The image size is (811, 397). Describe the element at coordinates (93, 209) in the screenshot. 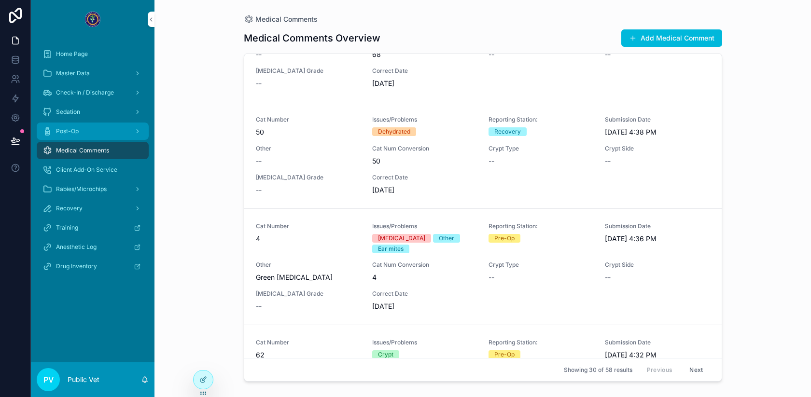

I see `a: Recovery` at that location.